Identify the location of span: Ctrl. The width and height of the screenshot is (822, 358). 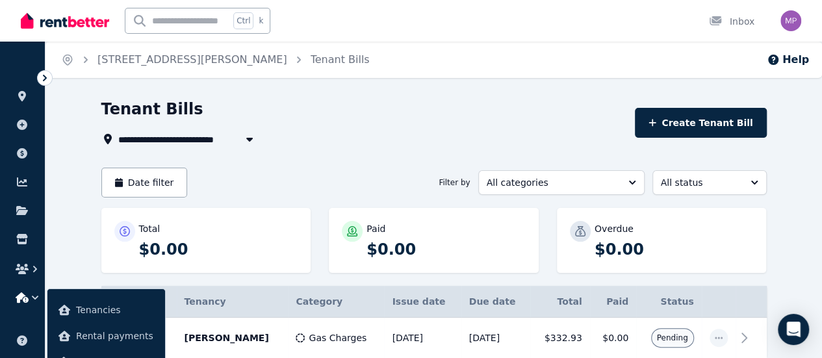
(243, 21).